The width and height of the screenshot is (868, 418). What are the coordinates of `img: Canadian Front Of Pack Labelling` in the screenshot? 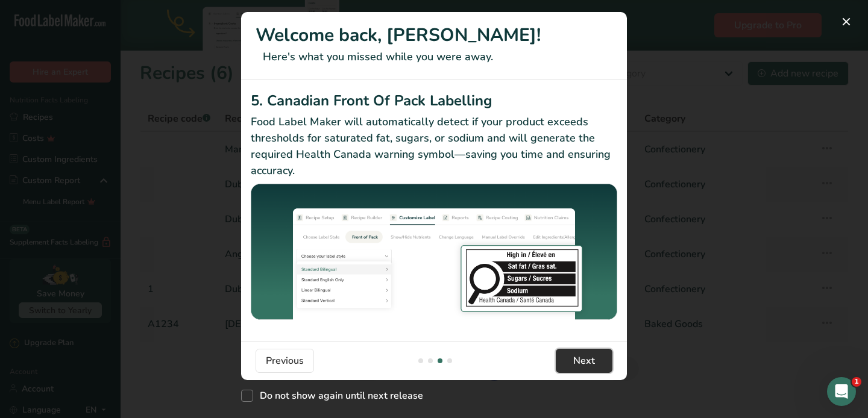 It's located at (434, 253).